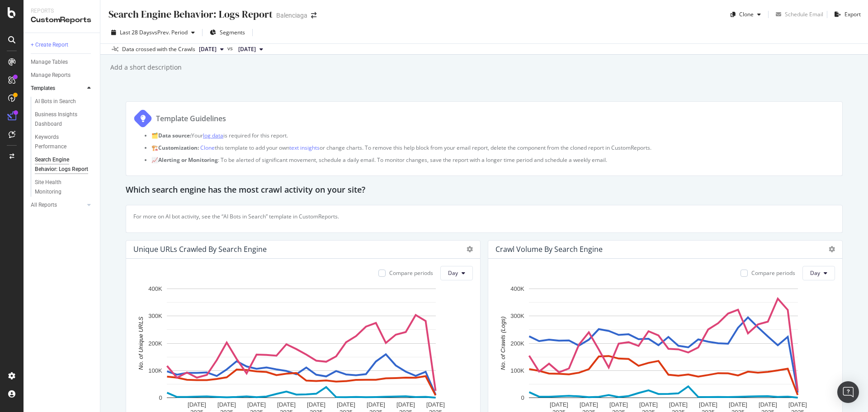  What do you see at coordinates (231, 48) in the screenshot?
I see `span: vs` at bounding box center [231, 48].